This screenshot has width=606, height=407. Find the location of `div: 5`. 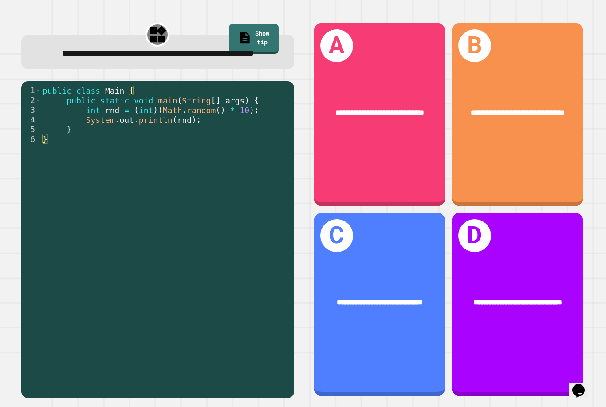

div: 5 is located at coordinates (31, 130).